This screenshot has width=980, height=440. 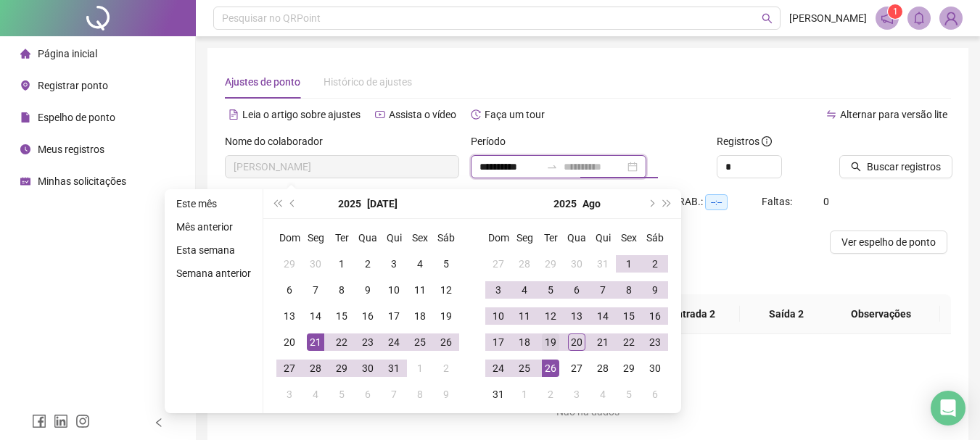 I want to click on li: Mês anterior, so click(x=214, y=227).